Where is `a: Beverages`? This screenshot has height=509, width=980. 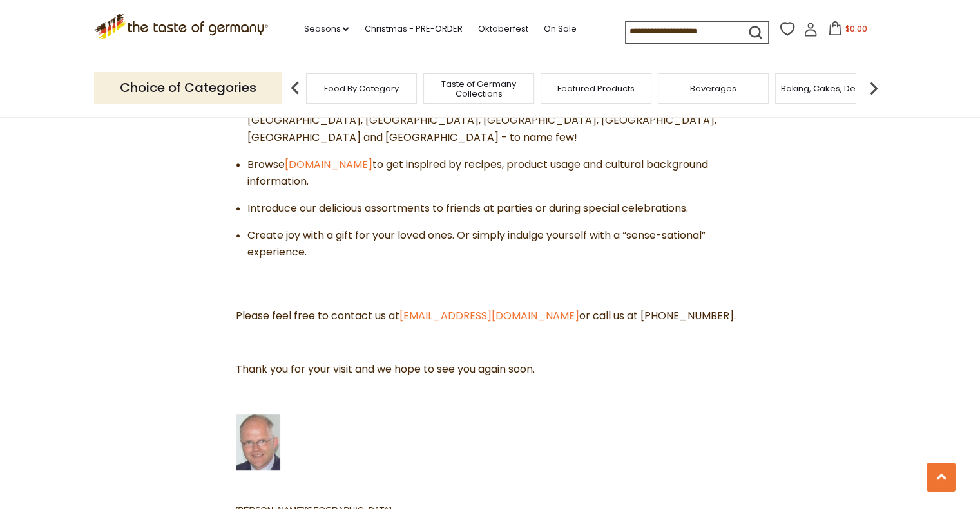 a: Beverages is located at coordinates (713, 88).